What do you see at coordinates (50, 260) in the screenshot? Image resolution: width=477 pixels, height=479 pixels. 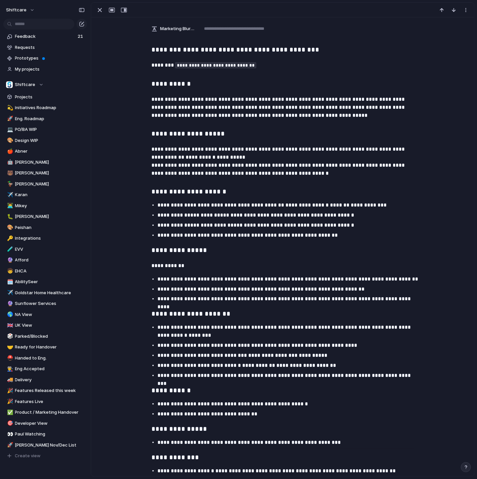 I see `span: Afford` at bounding box center [50, 260].